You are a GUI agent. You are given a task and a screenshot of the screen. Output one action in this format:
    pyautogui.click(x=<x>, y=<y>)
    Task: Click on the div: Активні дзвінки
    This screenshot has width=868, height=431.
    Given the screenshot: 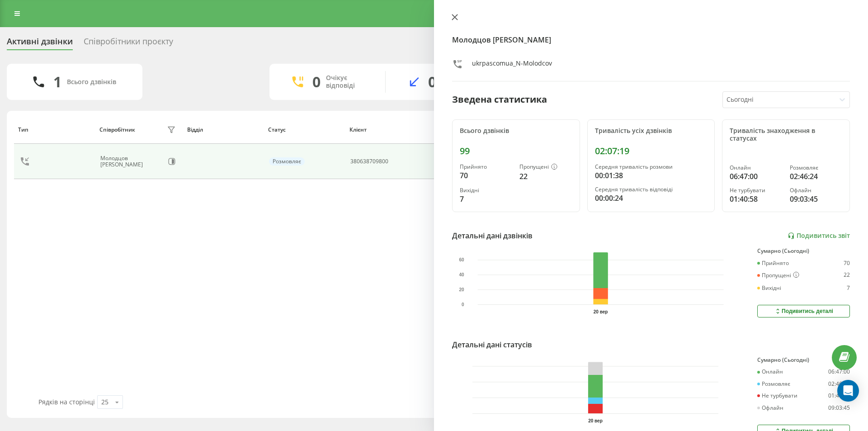 What is the action you would take?
    pyautogui.click(x=40, y=43)
    